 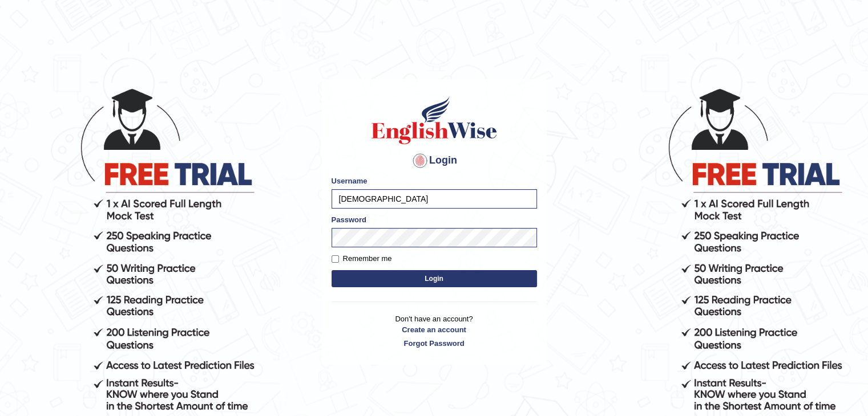 What do you see at coordinates (434, 331) in the screenshot?
I see `p: Don't have an account?` at bounding box center [434, 331].